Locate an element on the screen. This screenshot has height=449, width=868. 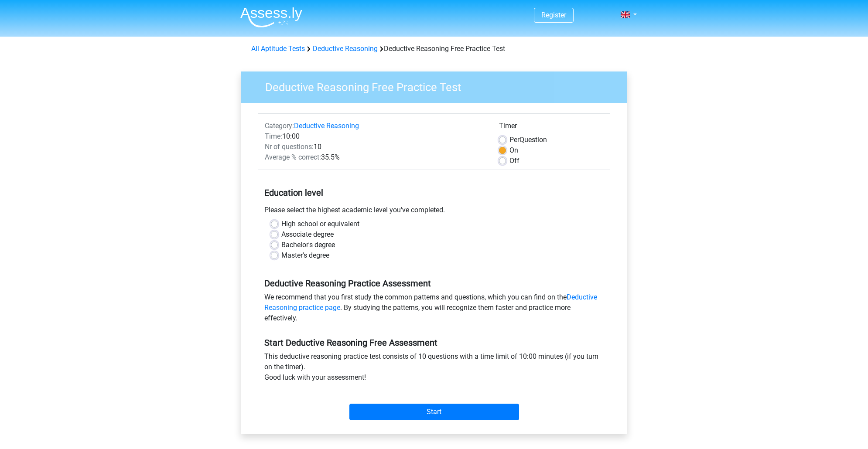
div: Please select the highest academic level you’ve completed. is located at coordinates (434, 212).